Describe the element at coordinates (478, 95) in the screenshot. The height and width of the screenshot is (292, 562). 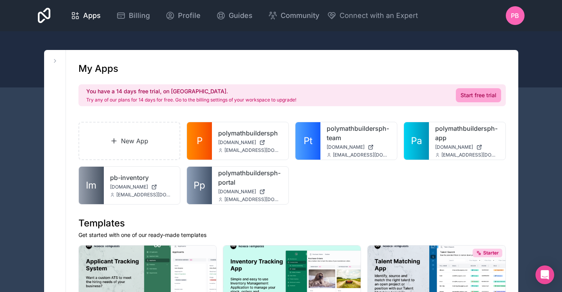
I see `a: Start free trial` at that location.